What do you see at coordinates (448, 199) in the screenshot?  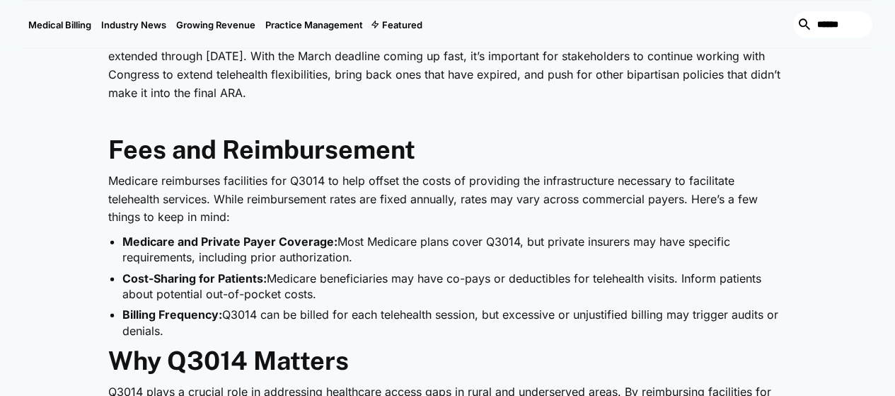 I see `p: Medicare reimburses facilities for Q3014 to help offset the costs of providing the infrastructure...` at bounding box center [448, 199].